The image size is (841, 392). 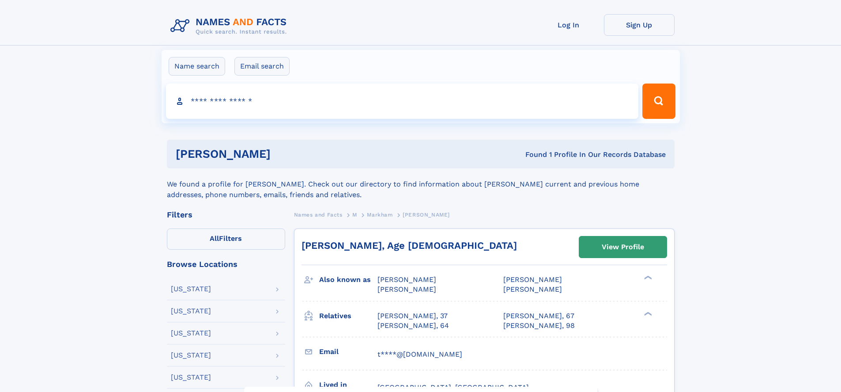 I want to click on div: View Profile, so click(x=623, y=247).